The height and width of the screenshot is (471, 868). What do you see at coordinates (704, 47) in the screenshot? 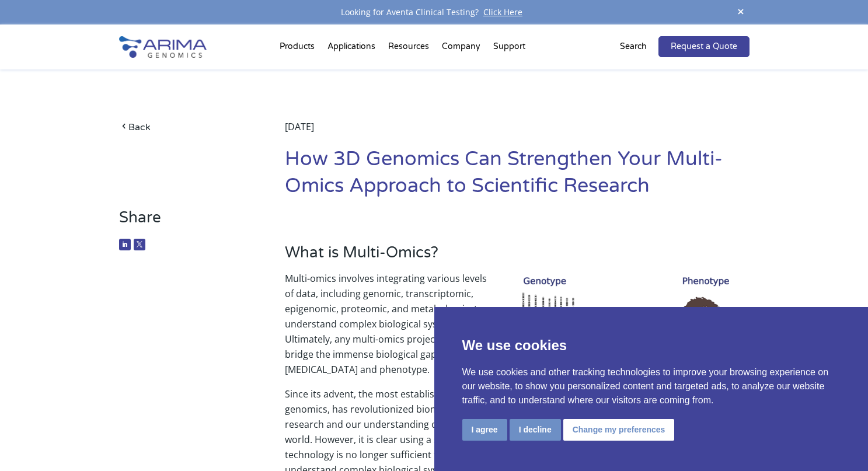
I see `a: Request a Quote` at bounding box center [704, 47].